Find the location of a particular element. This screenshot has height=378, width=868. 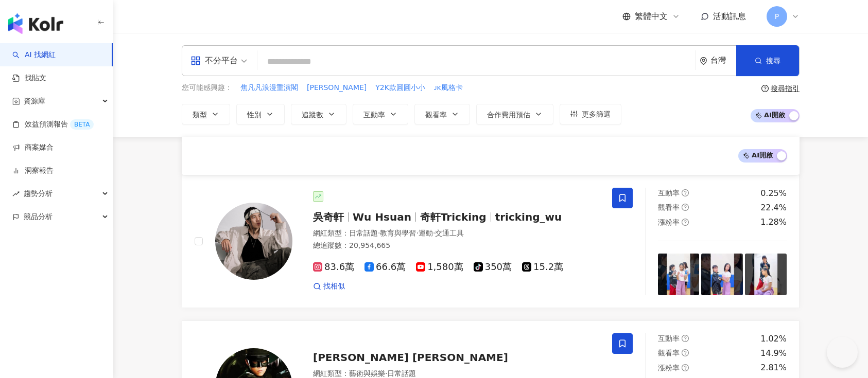

button: Y2K款圓圓小小 is located at coordinates (400, 88).